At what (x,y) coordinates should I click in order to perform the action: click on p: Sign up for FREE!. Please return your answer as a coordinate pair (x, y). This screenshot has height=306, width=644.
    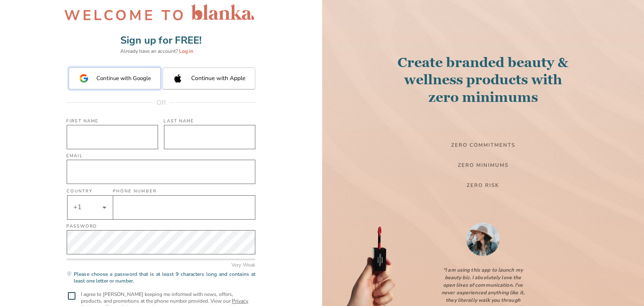
    Looking at the image, I should click on (161, 40).